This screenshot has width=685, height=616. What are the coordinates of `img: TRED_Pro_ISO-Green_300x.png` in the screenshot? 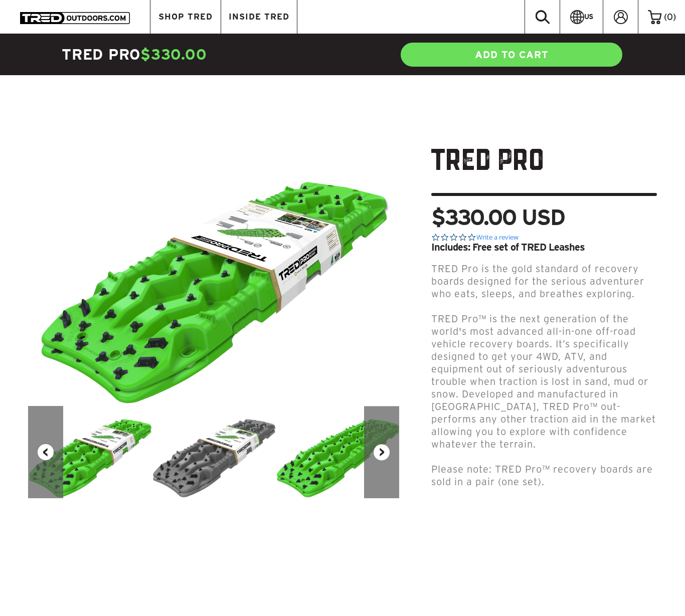 It's located at (90, 452).